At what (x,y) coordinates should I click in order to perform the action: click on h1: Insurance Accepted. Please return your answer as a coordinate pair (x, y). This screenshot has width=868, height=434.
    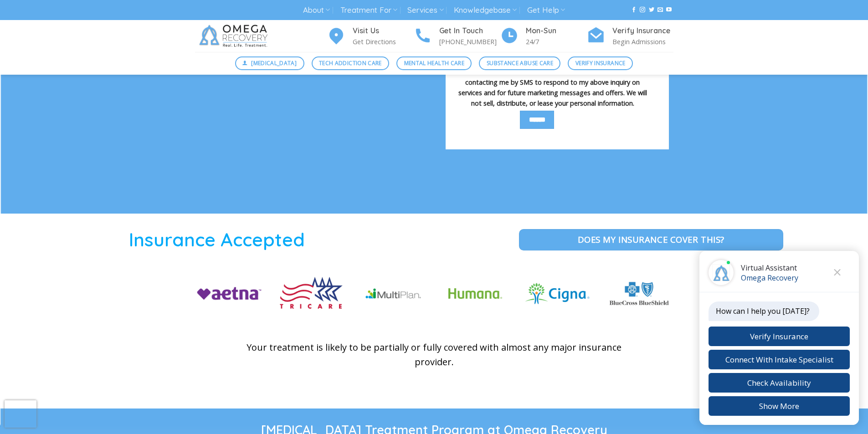
    Looking at the image, I should click on (217, 239).